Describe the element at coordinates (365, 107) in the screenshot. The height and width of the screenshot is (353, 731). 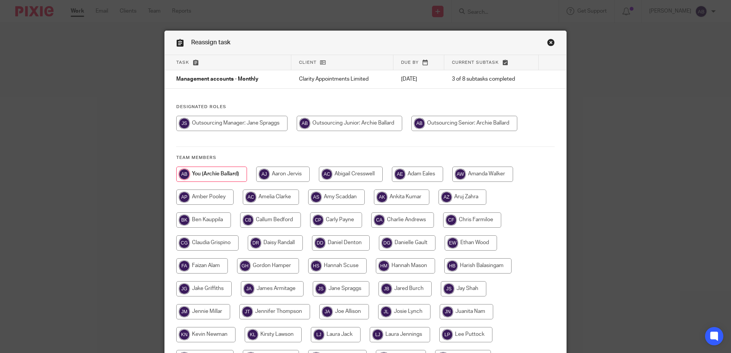
I see `h4: Designated Roles` at that location.